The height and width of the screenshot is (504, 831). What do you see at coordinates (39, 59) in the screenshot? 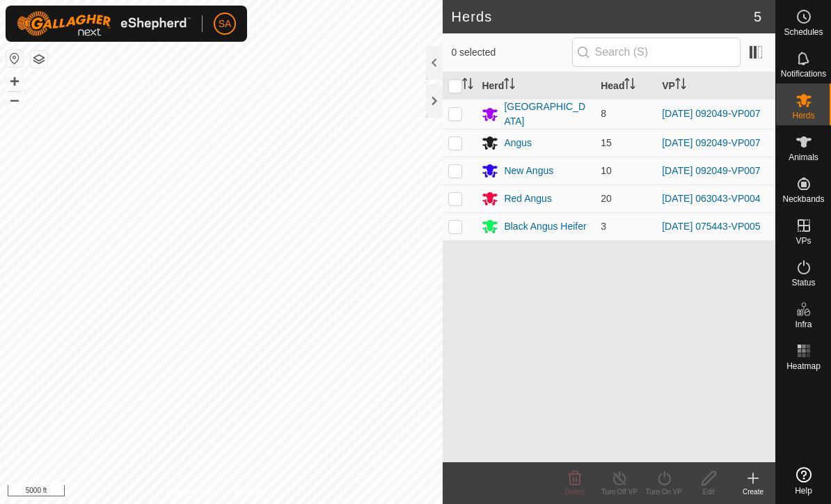
I see `button: Map Layers` at bounding box center [39, 59].